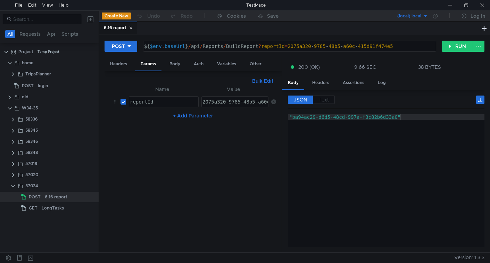  Describe the element at coordinates (273, 16) in the screenshot. I see `div: Save` at that location.